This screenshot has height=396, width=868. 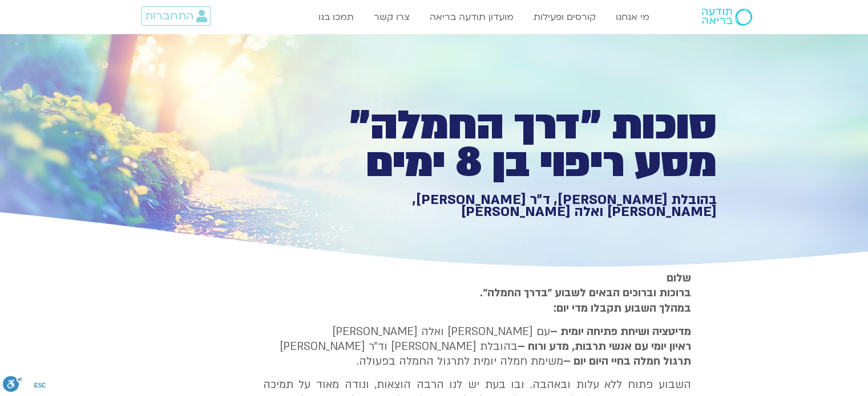 What do you see at coordinates (391, 17) in the screenshot?
I see `a: צרו קשר` at bounding box center [391, 17].